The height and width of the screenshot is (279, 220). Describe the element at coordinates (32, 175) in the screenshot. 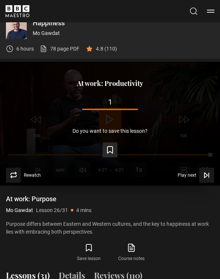

I see `span: Rewatch` at that location.